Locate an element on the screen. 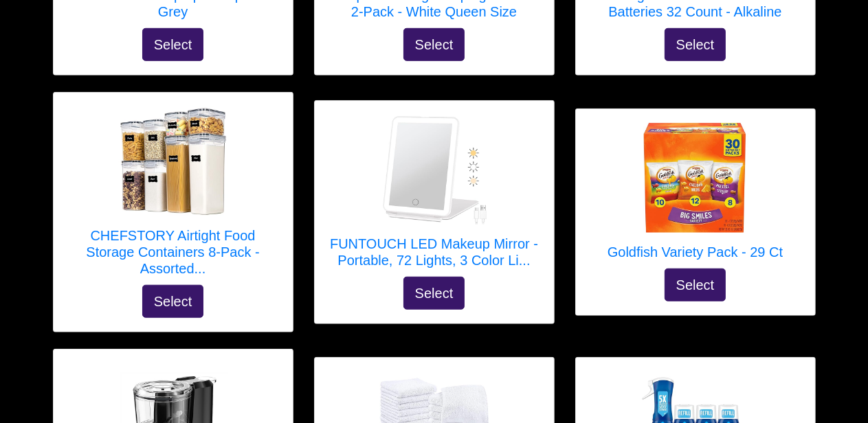  h5: Goldfish Variety Pack - 29 Ct is located at coordinates (694, 252).